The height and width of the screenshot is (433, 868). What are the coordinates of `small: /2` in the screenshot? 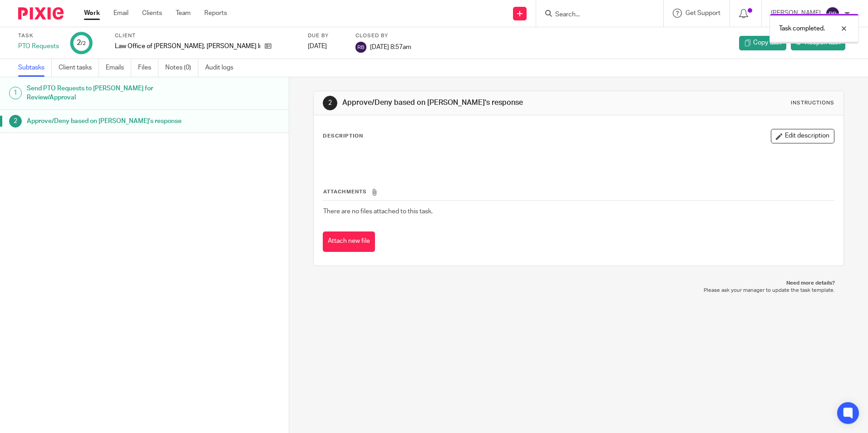 It's located at (83, 43).